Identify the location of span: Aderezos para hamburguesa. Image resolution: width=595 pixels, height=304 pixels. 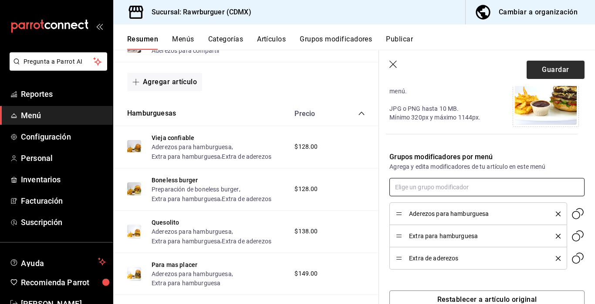
(476, 213).